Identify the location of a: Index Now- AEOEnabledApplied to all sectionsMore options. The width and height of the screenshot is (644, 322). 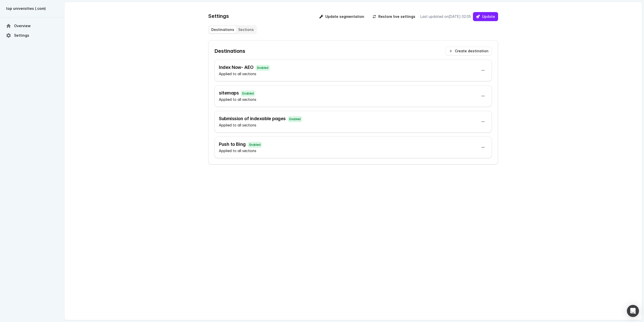
(353, 70).